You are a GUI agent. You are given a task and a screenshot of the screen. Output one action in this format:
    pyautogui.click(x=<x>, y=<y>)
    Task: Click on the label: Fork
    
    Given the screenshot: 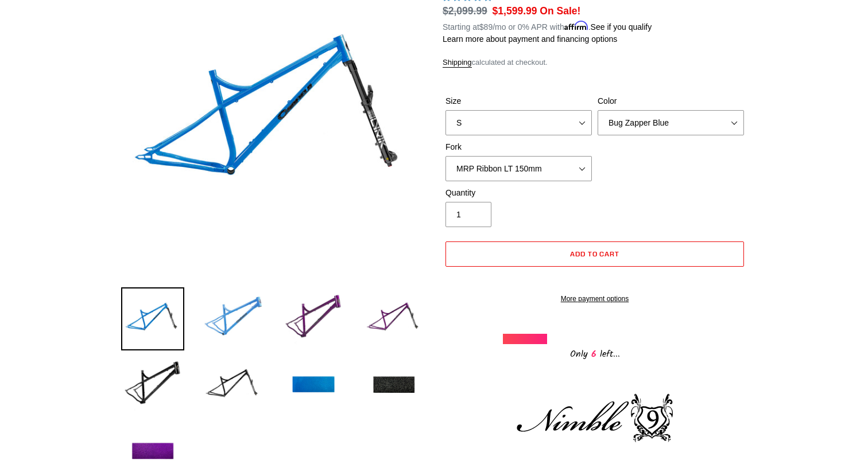 What is the action you would take?
    pyautogui.click(x=518, y=147)
    